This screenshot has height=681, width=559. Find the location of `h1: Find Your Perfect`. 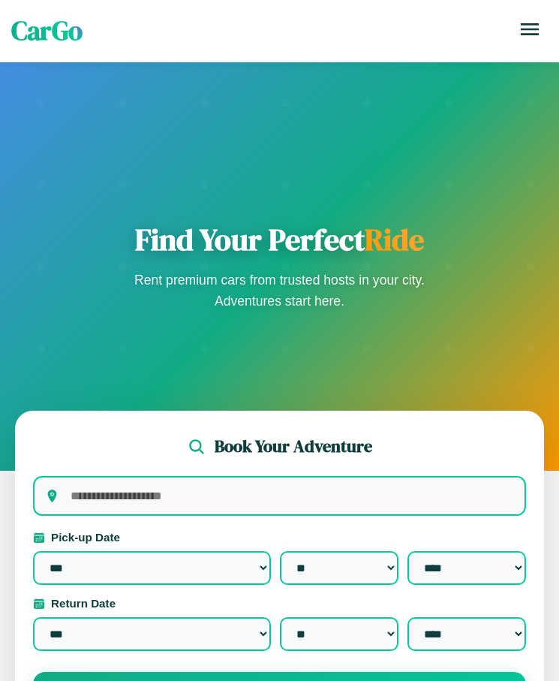

h1: Find Your Perfect is located at coordinates (280, 239).